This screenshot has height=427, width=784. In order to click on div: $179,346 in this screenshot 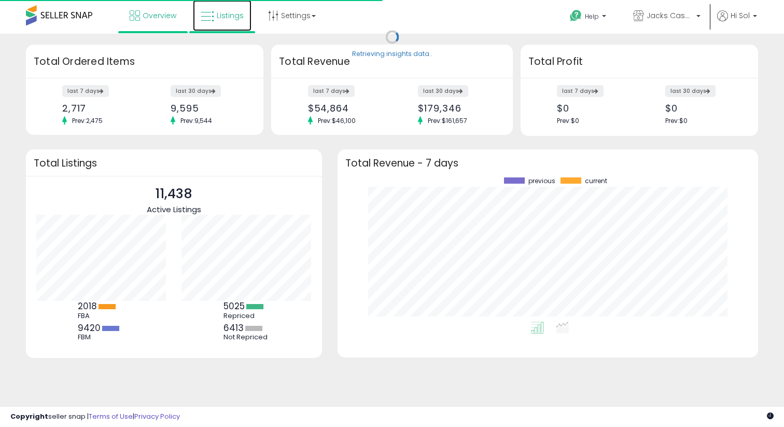, I will do `click(456, 108)`.